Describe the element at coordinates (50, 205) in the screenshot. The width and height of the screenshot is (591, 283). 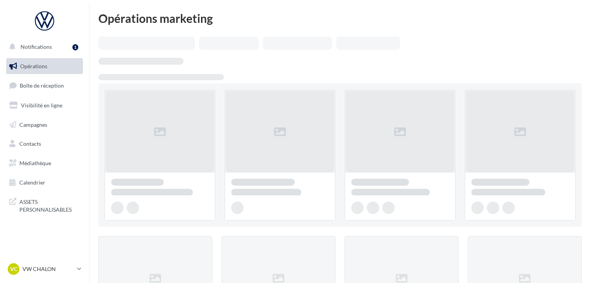
I see `span: ASSETS PERSONNALISABLES` at that location.